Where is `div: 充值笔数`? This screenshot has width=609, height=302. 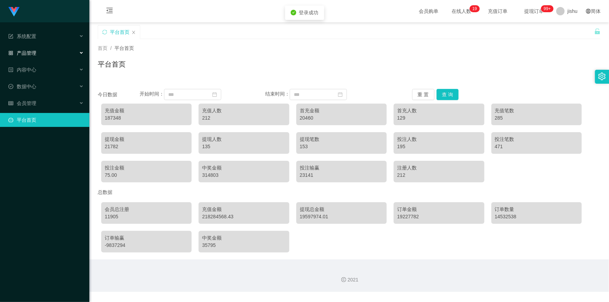
div: 充值笔数 is located at coordinates (536, 111).